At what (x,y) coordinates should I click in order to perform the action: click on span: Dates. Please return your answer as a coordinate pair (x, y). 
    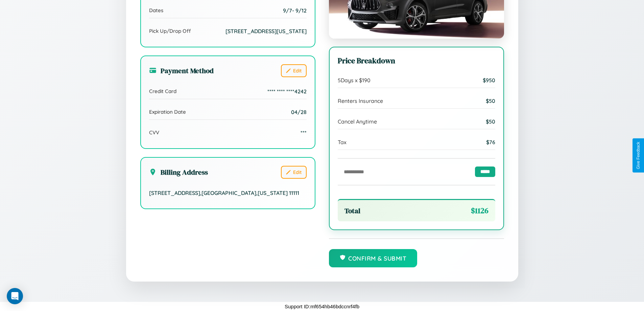
    Looking at the image, I should click on (156, 10).